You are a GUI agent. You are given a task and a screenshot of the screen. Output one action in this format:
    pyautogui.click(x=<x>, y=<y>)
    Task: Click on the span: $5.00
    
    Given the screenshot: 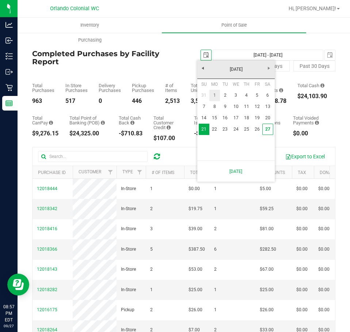 What is the action you would take?
    pyautogui.click(x=265, y=189)
    